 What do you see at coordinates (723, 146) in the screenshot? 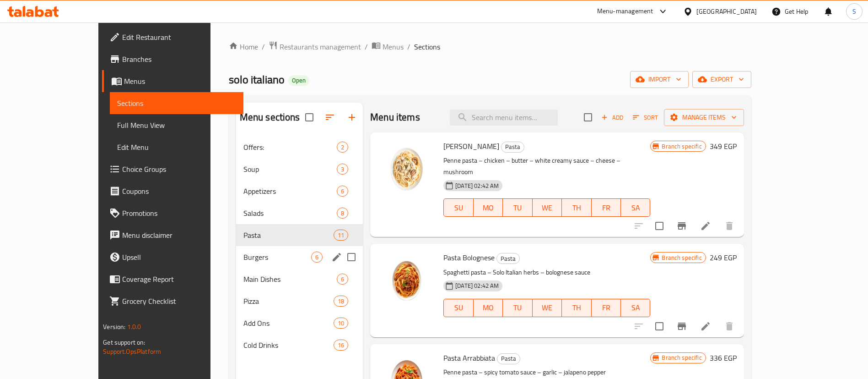
I see `h6: 349 EGP` at bounding box center [723, 146].